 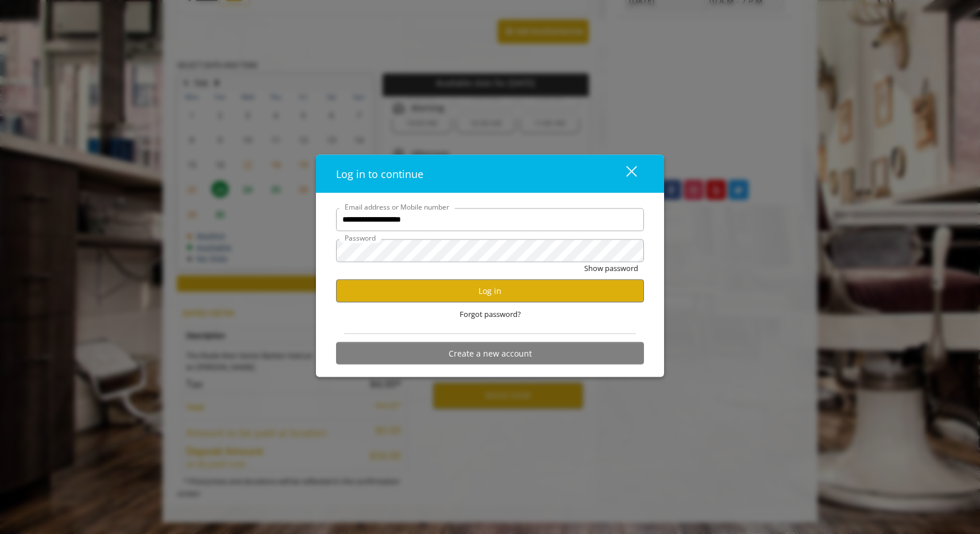 I want to click on button: close dialog, so click(x=624, y=174).